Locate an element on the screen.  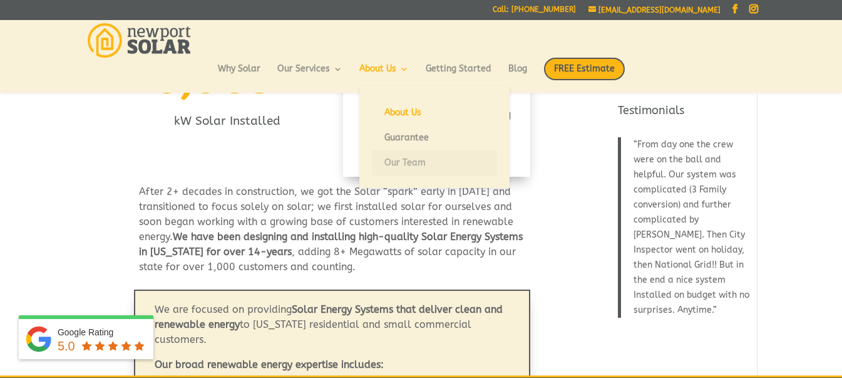
strong: Our broad renewable energy expertise includes: is located at coordinates (269, 364).